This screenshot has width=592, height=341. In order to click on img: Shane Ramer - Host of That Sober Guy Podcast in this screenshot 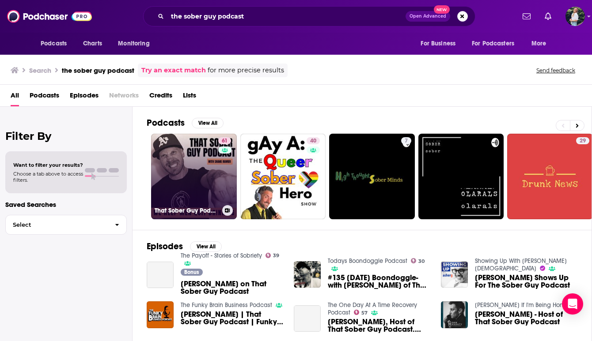, I will do `click(454, 315)`.